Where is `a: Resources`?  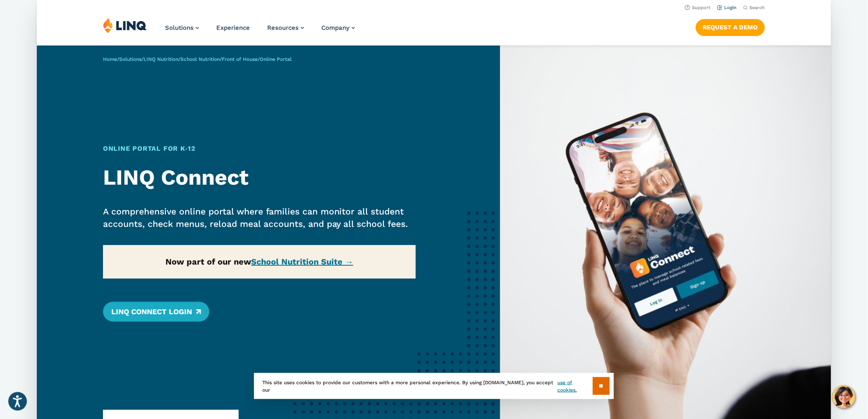
a: Resources is located at coordinates (286, 28).